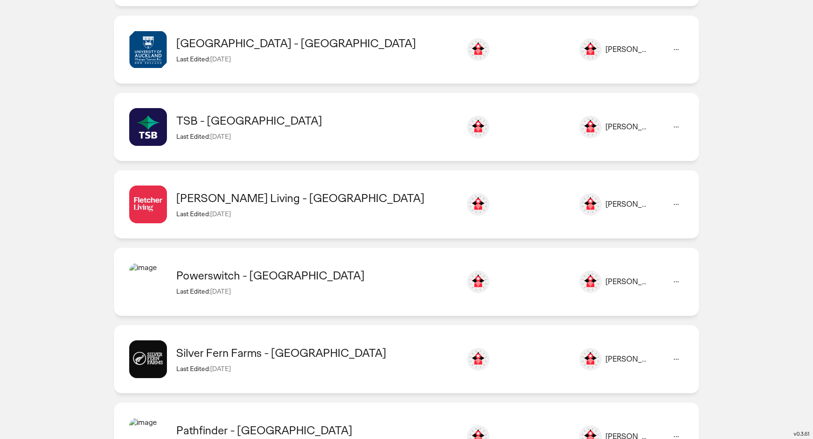  Describe the element at coordinates (316, 430) in the screenshot. I see `div: Pathfinder - New Zealand` at that location.